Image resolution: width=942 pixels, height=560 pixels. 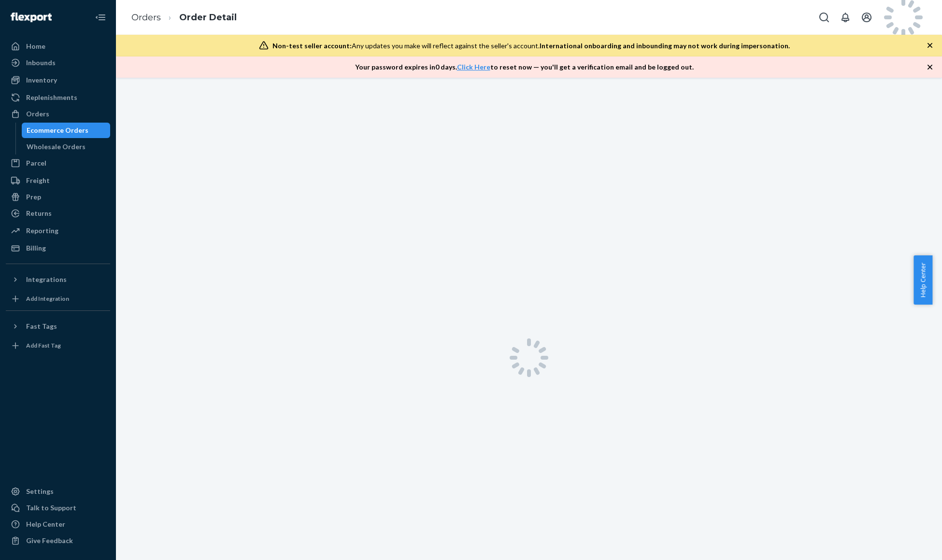 What do you see at coordinates (58, 326) in the screenshot?
I see `button: Fast Tags` at bounding box center [58, 326].